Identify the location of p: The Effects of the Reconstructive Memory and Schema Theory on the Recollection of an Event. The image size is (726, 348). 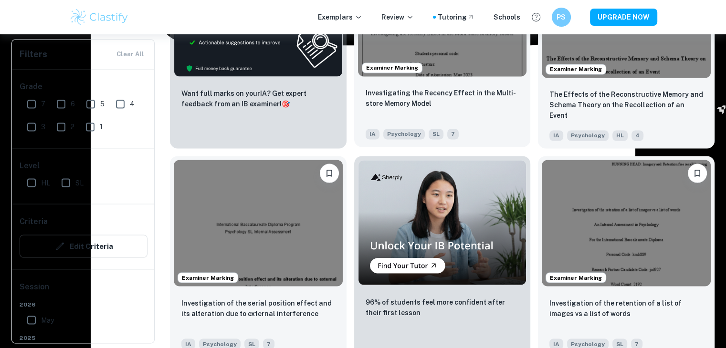
(626, 105).